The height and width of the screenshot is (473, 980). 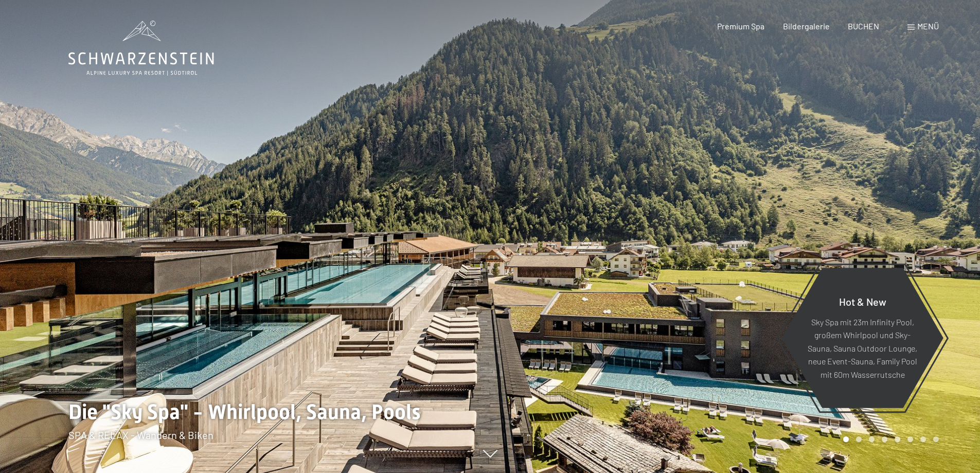 What do you see at coordinates (897, 439) in the screenshot?
I see `div: Carousel Page 5` at bounding box center [897, 439].